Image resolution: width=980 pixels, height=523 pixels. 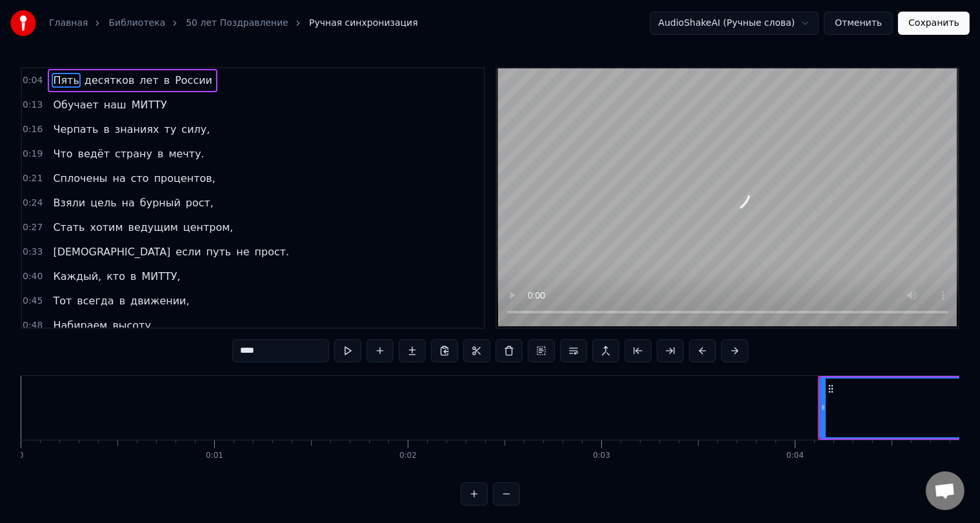 I want to click on span: Ручная синхронизация, so click(x=364, y=23).